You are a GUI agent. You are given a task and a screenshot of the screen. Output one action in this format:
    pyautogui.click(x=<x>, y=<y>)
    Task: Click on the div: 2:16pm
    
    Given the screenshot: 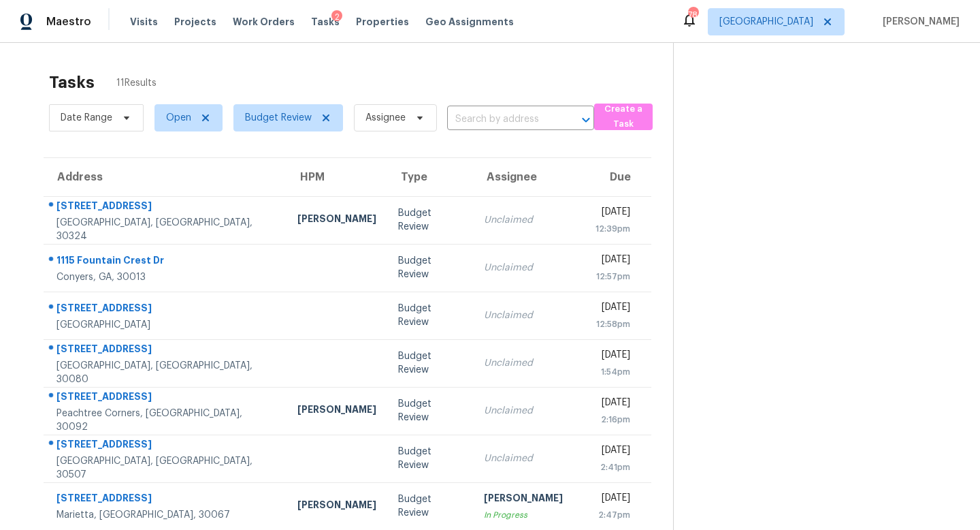 What is the action you would take?
    pyautogui.click(x=607, y=419)
    